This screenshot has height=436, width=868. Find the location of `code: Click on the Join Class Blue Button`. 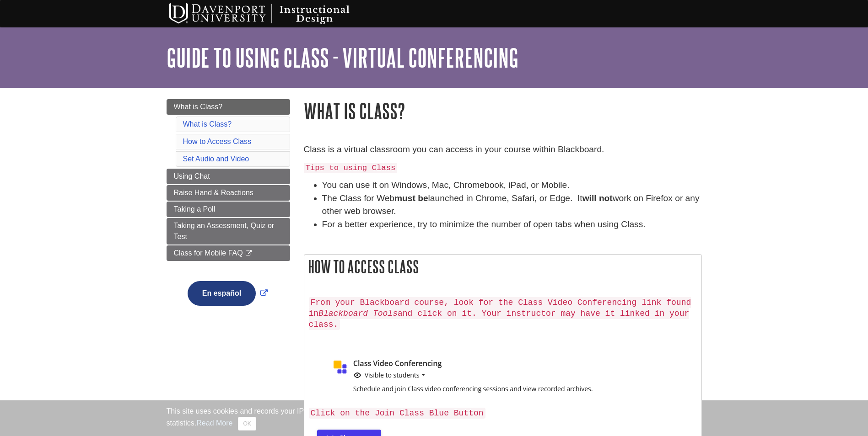

code: Click on the Join Class Blue Button is located at coordinates (398, 413).